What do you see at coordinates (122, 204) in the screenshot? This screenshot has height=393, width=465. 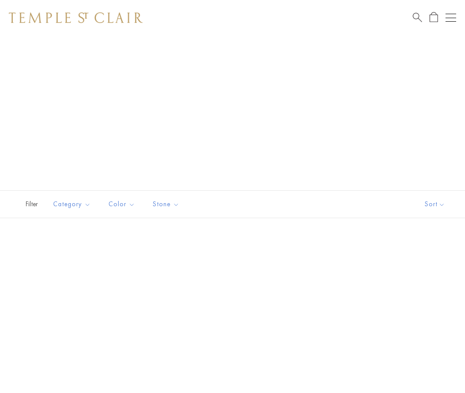 I see `button: Color` at bounding box center [122, 204].